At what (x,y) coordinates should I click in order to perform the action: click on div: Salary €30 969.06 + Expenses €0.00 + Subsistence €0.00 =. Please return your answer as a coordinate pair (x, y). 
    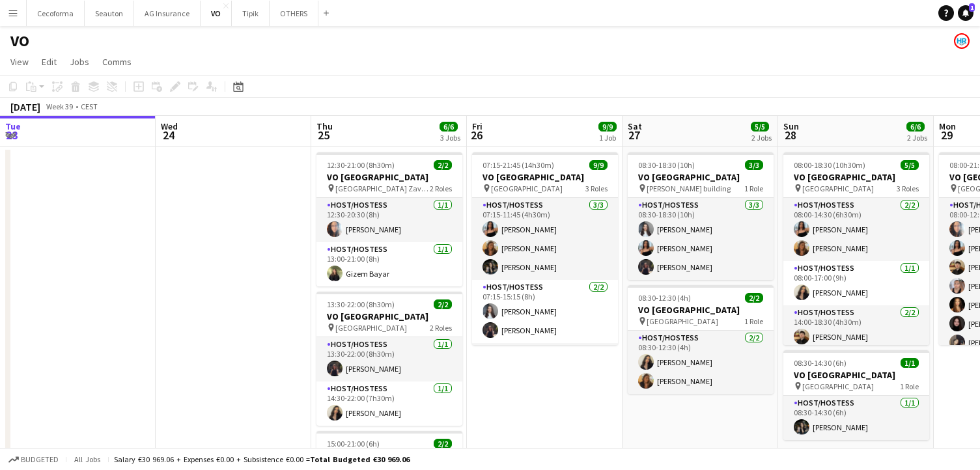
    Looking at the image, I should click on (262, 459).